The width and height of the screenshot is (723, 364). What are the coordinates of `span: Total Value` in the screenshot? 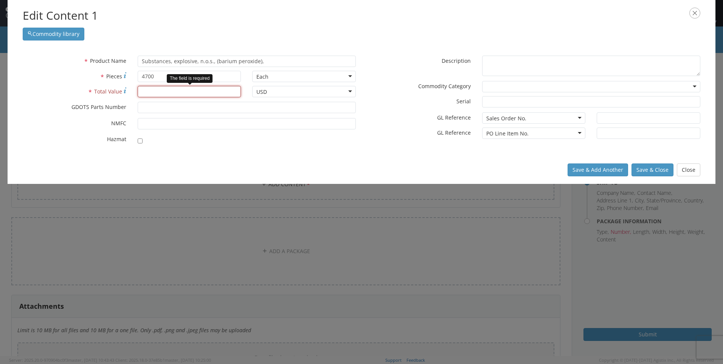 It's located at (108, 91).